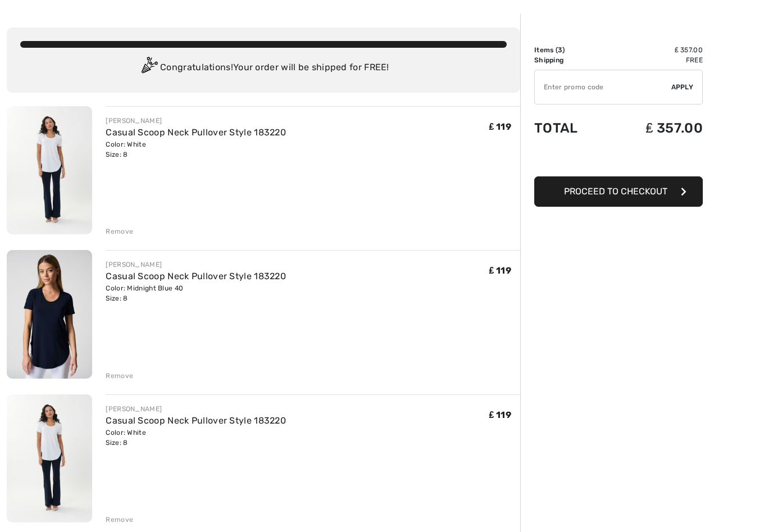 The width and height of the screenshot is (773, 532). I want to click on div: Congratulations! Your order will be shipped for FREE!, so click(263, 68).